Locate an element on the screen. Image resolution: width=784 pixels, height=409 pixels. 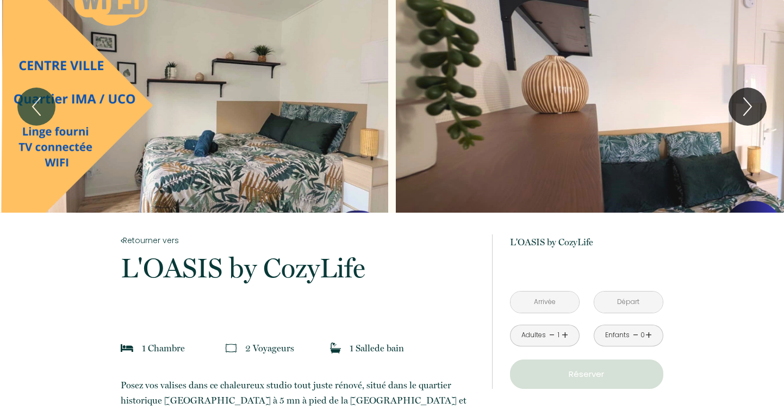
div: 0 is located at coordinates (643, 335).